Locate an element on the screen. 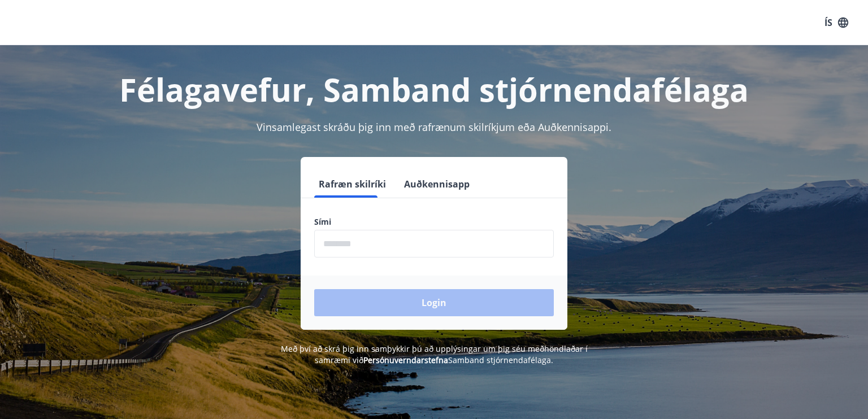 Image resolution: width=868 pixels, height=419 pixels. button: Auðkennisapp is located at coordinates (437, 184).